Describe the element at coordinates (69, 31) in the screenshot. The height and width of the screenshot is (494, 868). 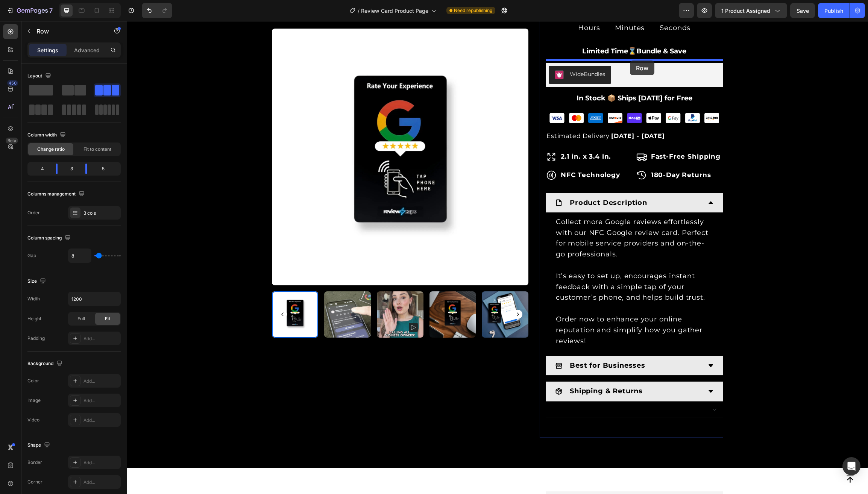
I see `p: Row` at that location.